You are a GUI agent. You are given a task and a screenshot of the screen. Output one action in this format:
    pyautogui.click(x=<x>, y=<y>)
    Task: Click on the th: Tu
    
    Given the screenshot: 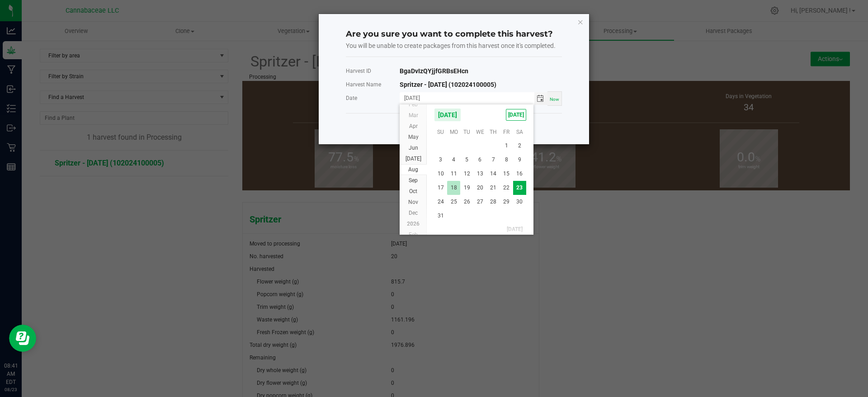 What is the action you would take?
    pyautogui.click(x=467, y=132)
    